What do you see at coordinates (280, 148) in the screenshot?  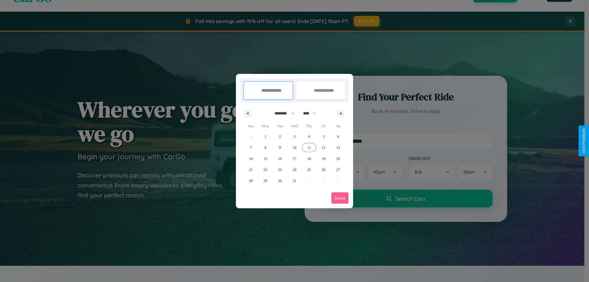 I see `span: 9` at bounding box center [280, 148].